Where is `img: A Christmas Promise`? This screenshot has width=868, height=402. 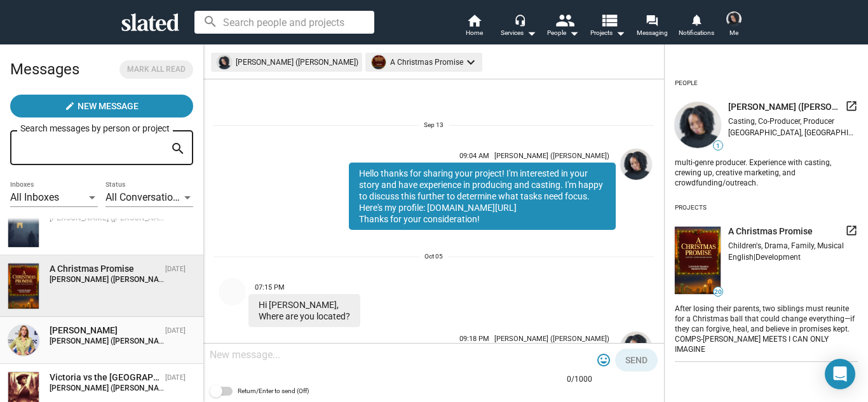
img: A Christmas Promise is located at coordinates (24, 286).